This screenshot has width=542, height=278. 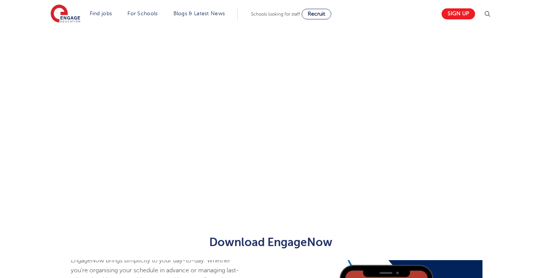 I want to click on a: Find jobs, so click(x=101, y=13).